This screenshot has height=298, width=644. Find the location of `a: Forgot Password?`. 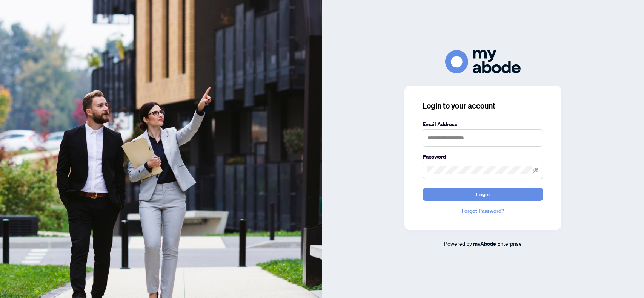

a: Forgot Password? is located at coordinates (483, 211).